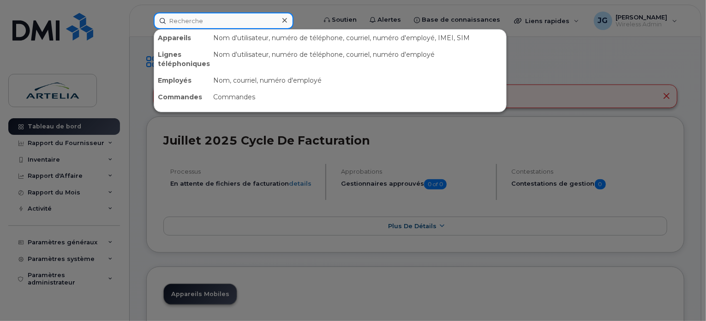 The height and width of the screenshot is (321, 706). What do you see at coordinates (358, 80) in the screenshot?
I see `div: Nom, courriel, numéro d'employé` at bounding box center [358, 80].